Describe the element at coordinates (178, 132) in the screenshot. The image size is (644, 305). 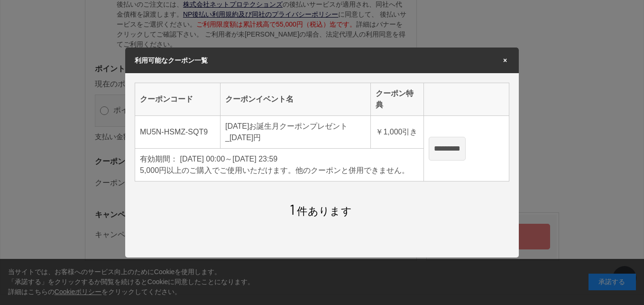
I see `td: MU5N-HSMZ-SQT9` at that location.